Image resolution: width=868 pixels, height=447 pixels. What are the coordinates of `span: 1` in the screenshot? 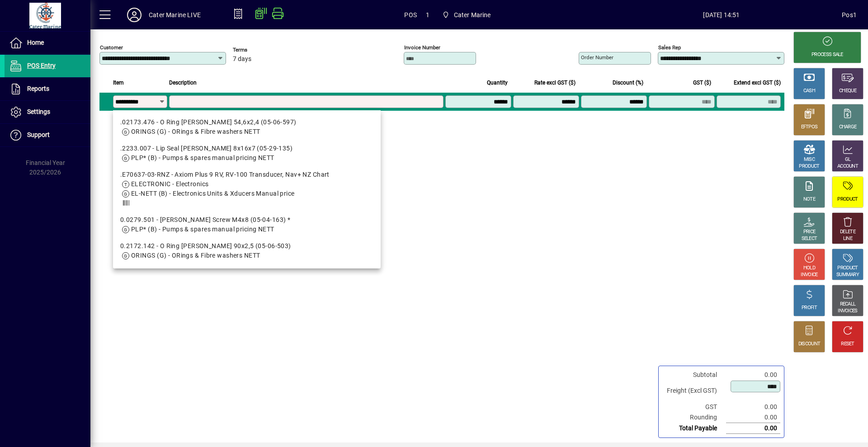 It's located at (428, 15).